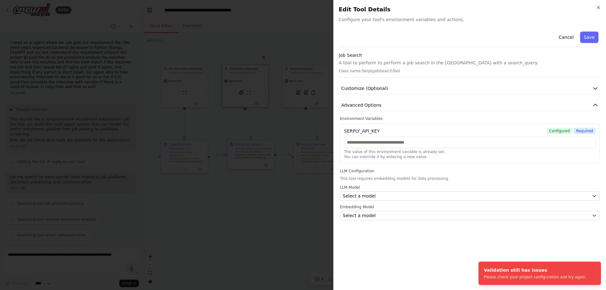  What do you see at coordinates (470, 119) in the screenshot?
I see `label: Environment Variables` at bounding box center [470, 119].